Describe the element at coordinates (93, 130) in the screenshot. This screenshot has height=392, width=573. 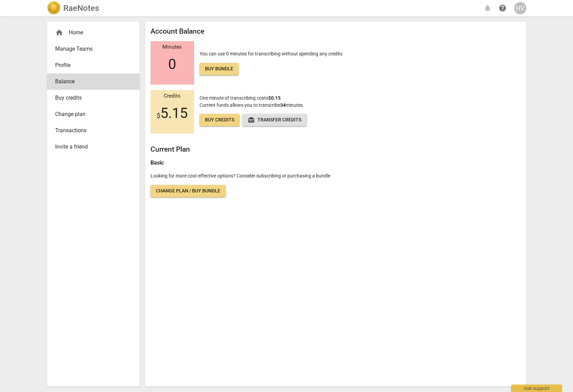
I see `a: Transactions` at that location.